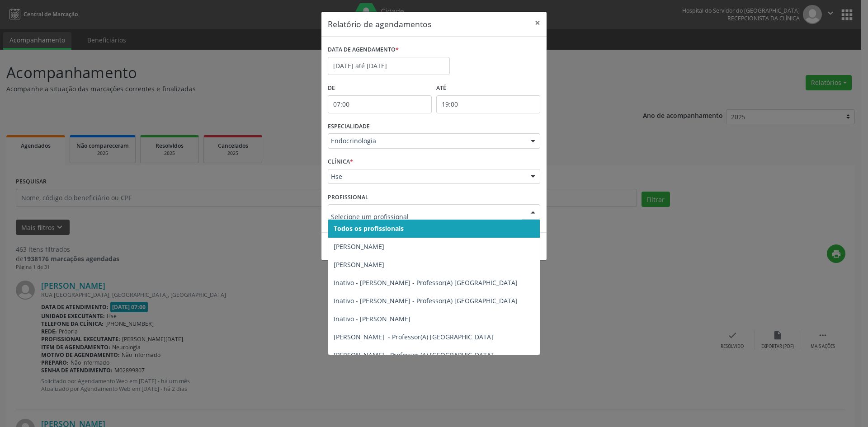  I want to click on input: Selecione uma data ou intervalo, so click(388, 66).